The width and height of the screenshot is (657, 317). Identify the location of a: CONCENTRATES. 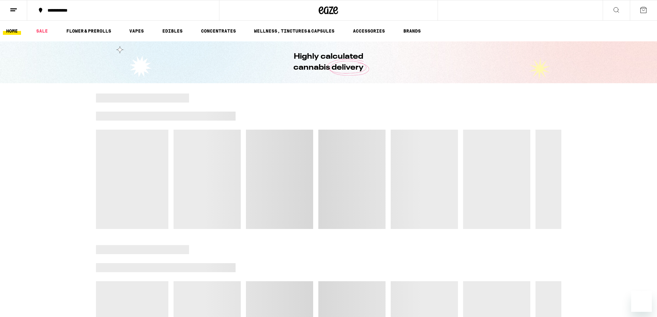
(218, 31).